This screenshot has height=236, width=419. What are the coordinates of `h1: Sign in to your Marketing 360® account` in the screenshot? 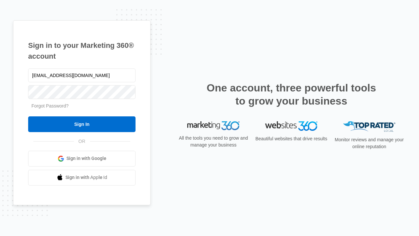 It's located at (82, 51).